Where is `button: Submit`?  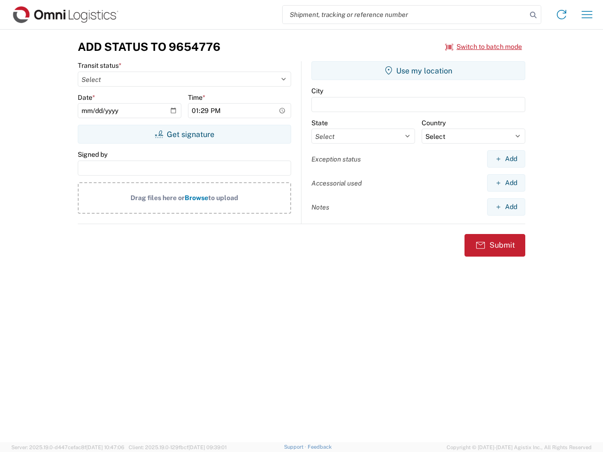 button: Submit is located at coordinates (495, 245).